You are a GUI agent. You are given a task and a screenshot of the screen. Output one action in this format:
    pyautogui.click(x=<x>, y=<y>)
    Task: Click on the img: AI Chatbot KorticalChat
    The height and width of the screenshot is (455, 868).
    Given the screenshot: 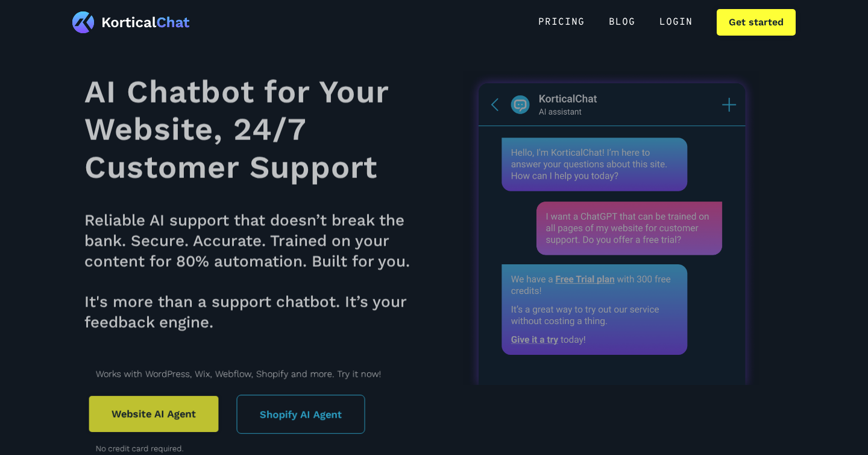 What is the action you would take?
    pyautogui.click(x=611, y=228)
    